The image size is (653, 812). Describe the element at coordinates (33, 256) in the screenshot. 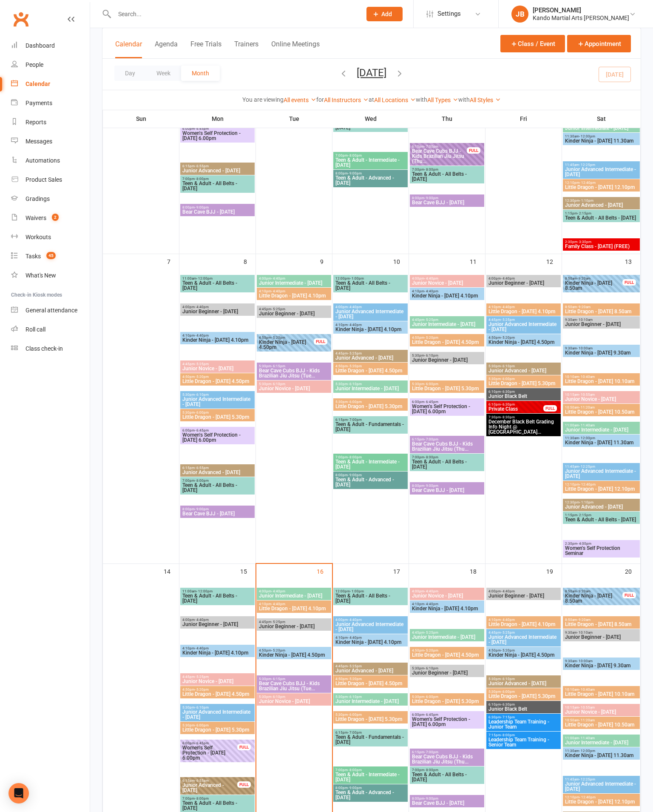

I see `div: Tasks` at that location.